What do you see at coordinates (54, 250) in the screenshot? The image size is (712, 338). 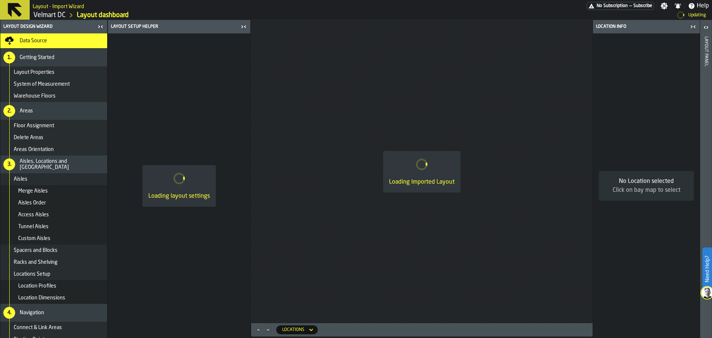 I see `li: menu Spacers and Blocks` at bounding box center [54, 250].